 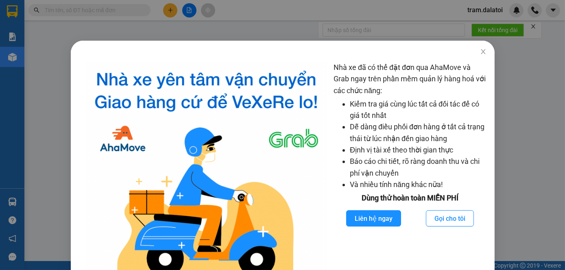 I want to click on span: Liên hệ ngay, so click(x=373, y=219).